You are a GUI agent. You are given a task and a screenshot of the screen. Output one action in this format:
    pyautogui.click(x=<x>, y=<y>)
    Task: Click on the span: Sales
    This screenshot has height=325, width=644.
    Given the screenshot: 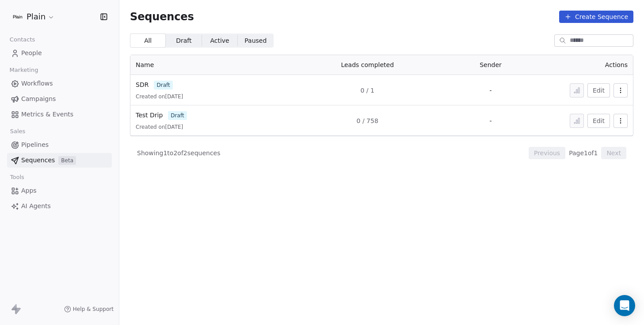 What is the action you would take?
    pyautogui.click(x=18, y=132)
    